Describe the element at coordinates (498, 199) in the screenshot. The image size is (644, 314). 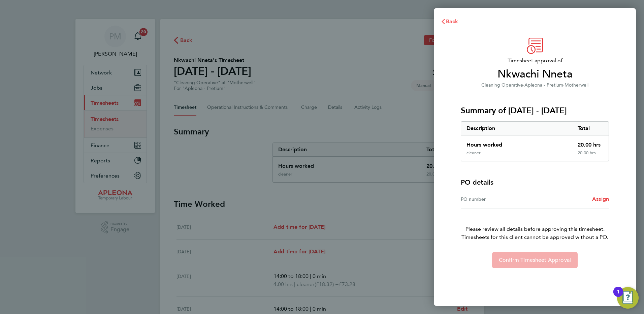
I see `div: PO number` at that location.